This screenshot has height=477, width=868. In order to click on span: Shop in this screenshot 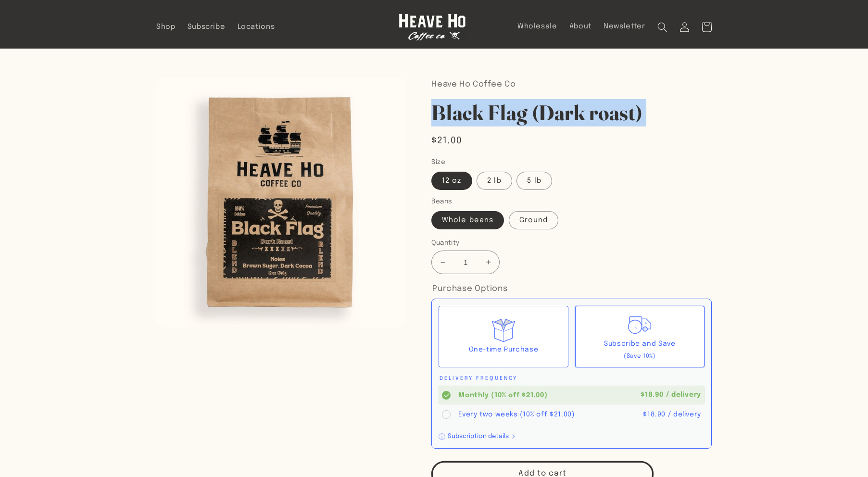, I will do `click(166, 27)`.